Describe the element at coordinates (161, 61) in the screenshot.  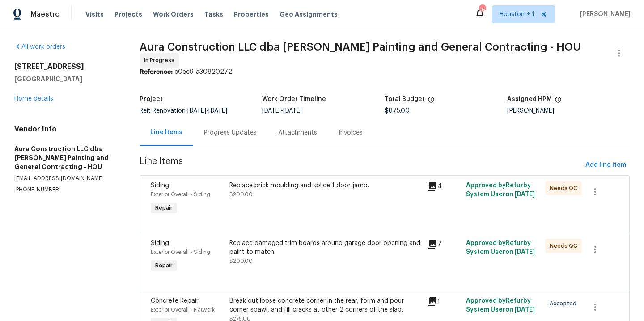
I see `span: In Progress` at that location.